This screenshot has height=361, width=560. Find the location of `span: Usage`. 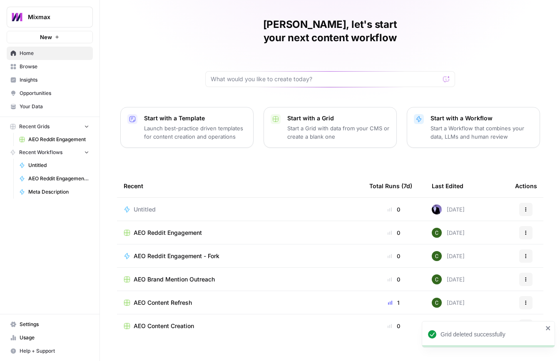

span: Usage is located at coordinates (54, 338).